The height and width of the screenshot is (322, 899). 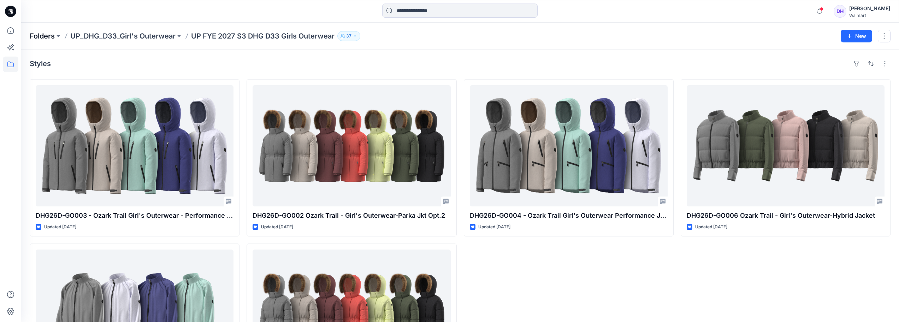 I want to click on p: DHG26D-GO002 Ozark Trail - Girl's Outerwear-Parka Jkt Opt.2, so click(x=352, y=216).